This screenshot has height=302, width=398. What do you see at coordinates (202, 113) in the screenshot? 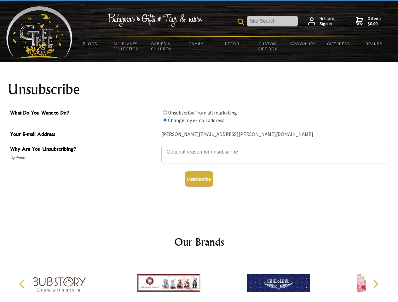
I see `label: Unsubscribe from all marketing` at bounding box center [202, 113].